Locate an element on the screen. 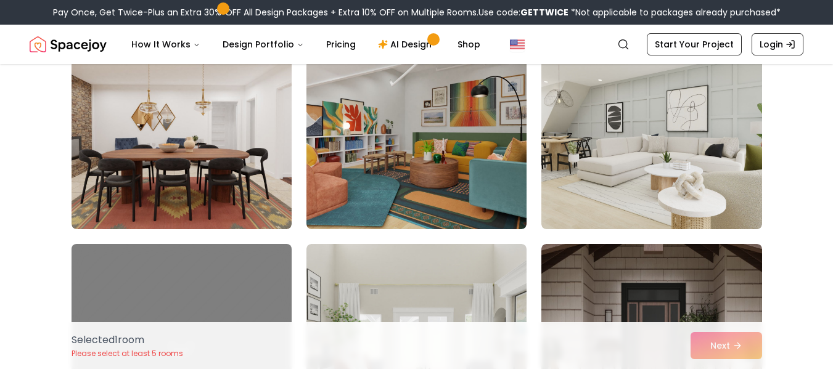 This screenshot has width=833, height=369. nav: Main is located at coordinates (306, 44).